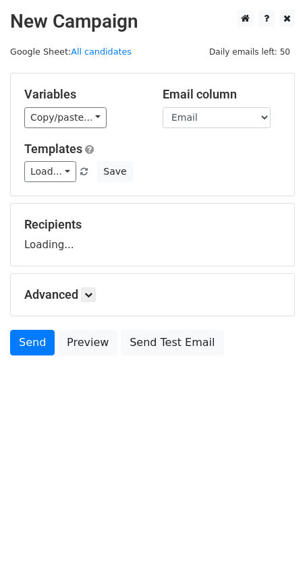 Image resolution: width=305 pixels, height=576 pixels. Describe the element at coordinates (172, 343) in the screenshot. I see `a: Send Test Email` at that location.